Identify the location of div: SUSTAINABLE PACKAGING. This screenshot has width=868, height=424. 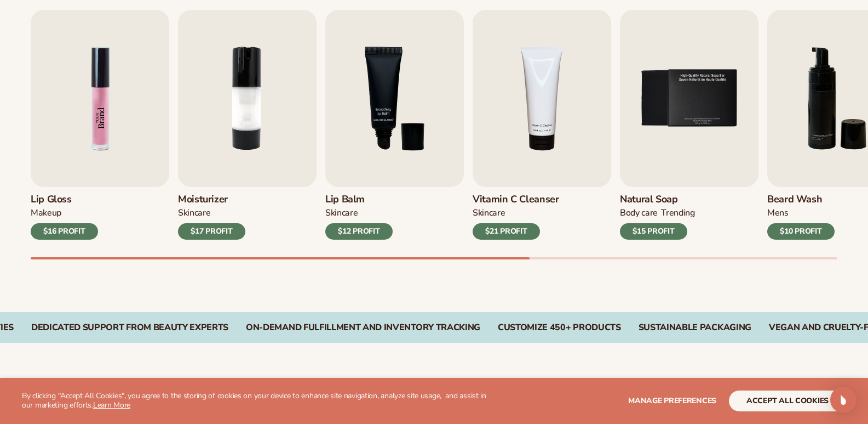
(695, 327).